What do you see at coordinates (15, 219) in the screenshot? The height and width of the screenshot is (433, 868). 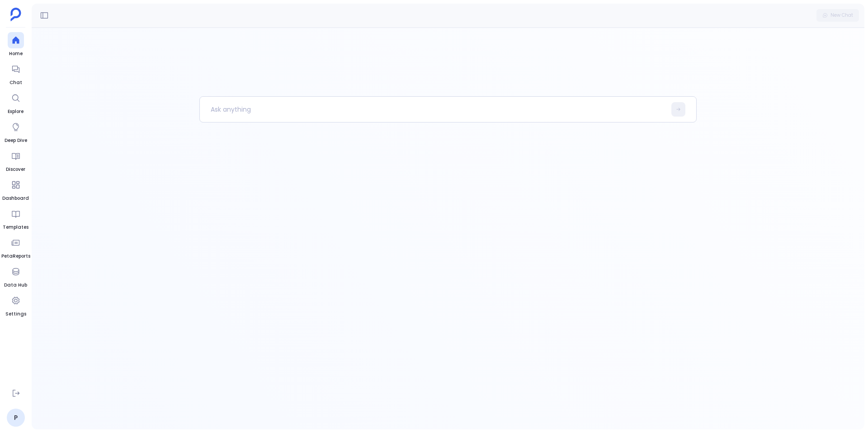 I see `a: Templates` at bounding box center [15, 219].